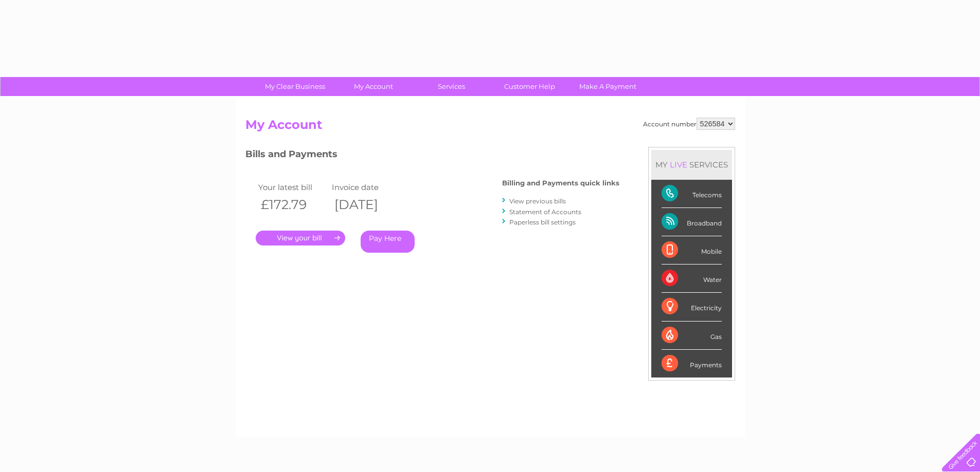  I want to click on div: Water, so click(691, 278).